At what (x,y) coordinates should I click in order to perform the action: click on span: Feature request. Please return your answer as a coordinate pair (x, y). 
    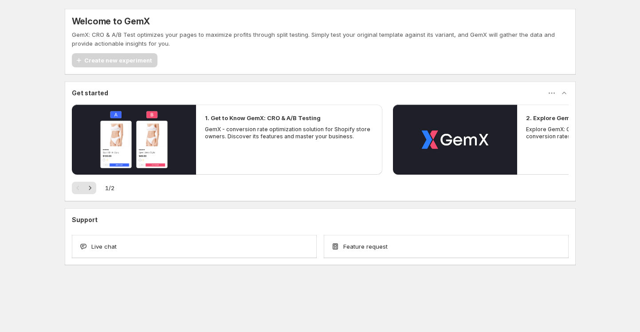
    Looking at the image, I should click on (365, 247).